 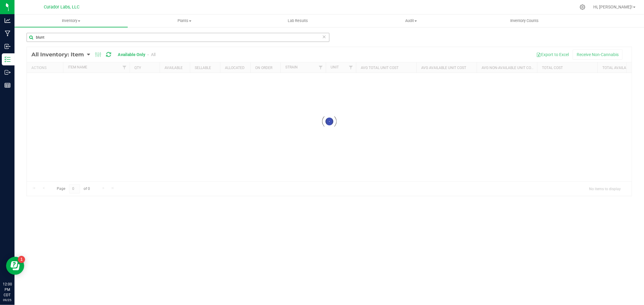 What do you see at coordinates (8, 33) in the screenshot?
I see `inline-svg: Manufacturing` at bounding box center [8, 33].